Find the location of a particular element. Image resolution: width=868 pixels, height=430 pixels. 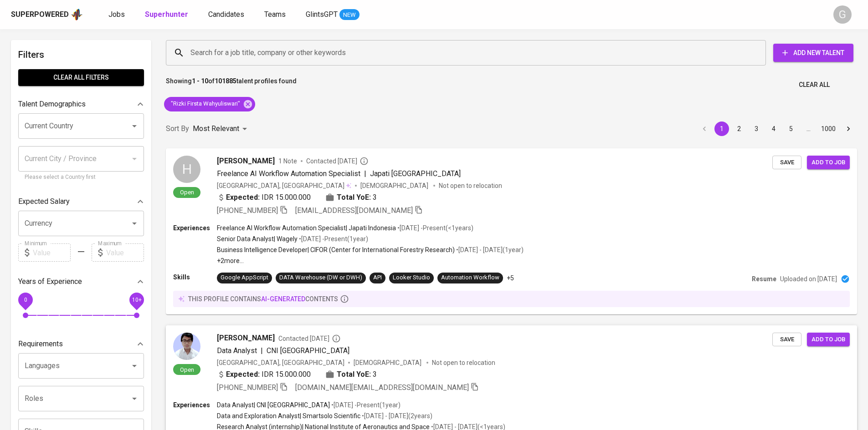

div: Automation Workflow is located at coordinates (470, 278).